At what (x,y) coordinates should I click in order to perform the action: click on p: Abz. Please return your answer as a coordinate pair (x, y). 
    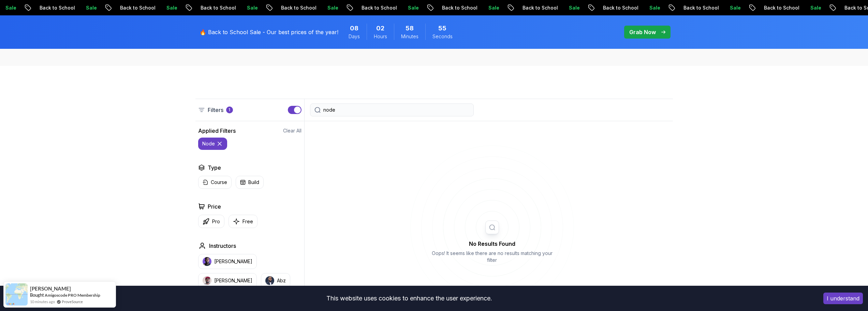
    Looking at the image, I should click on (282, 281).